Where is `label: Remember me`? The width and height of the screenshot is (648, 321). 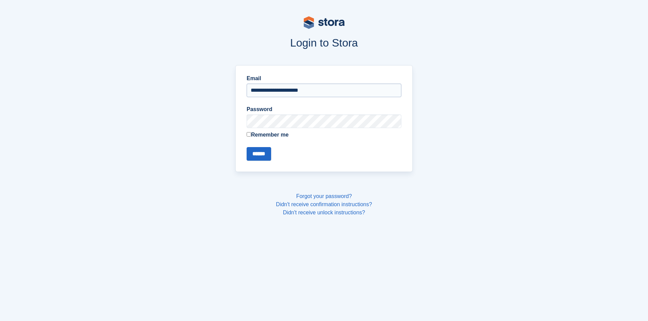 label: Remember me is located at coordinates (324, 135).